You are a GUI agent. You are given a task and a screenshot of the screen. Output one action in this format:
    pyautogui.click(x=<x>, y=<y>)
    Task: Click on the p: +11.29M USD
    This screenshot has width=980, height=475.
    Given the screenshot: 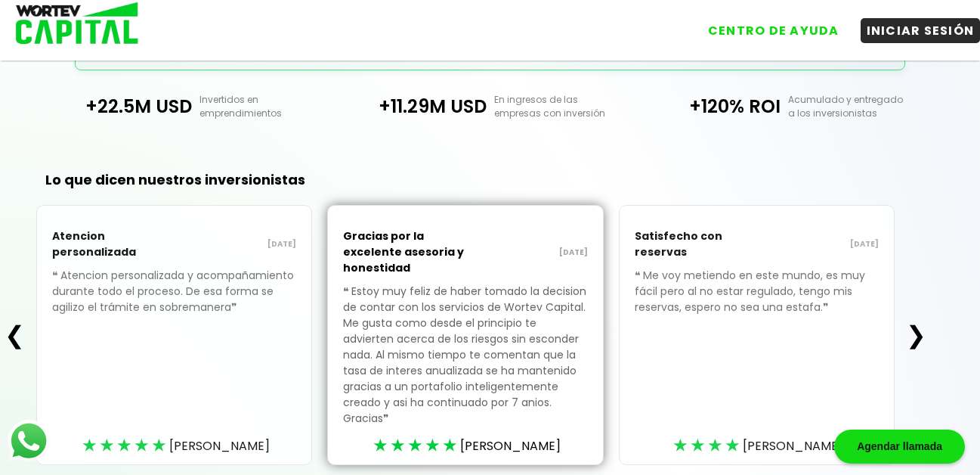 What is the action you would take?
    pyautogui.click(x=415, y=106)
    